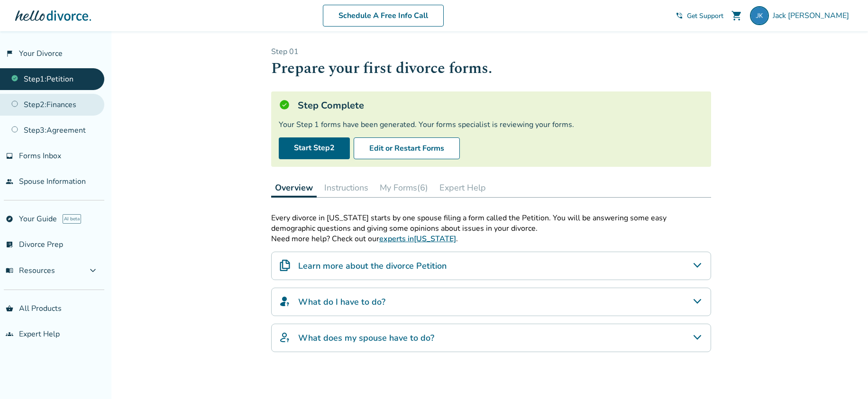 Image resolution: width=868 pixels, height=399 pixels. I want to click on div: Chat Widget, so click(845, 376).